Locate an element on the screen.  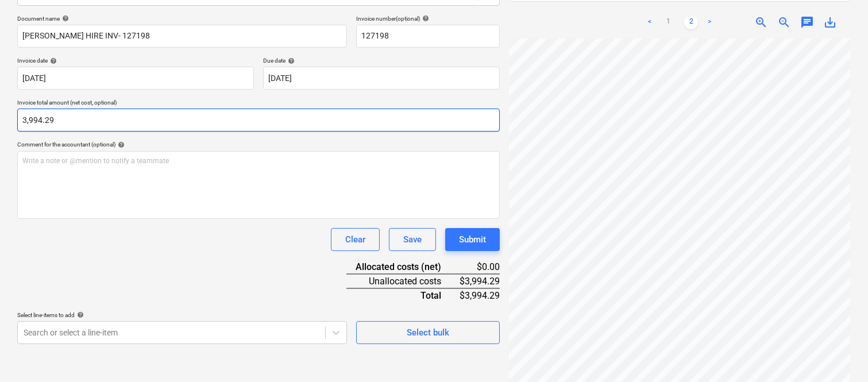
input: Invoice number is located at coordinates (428, 36).